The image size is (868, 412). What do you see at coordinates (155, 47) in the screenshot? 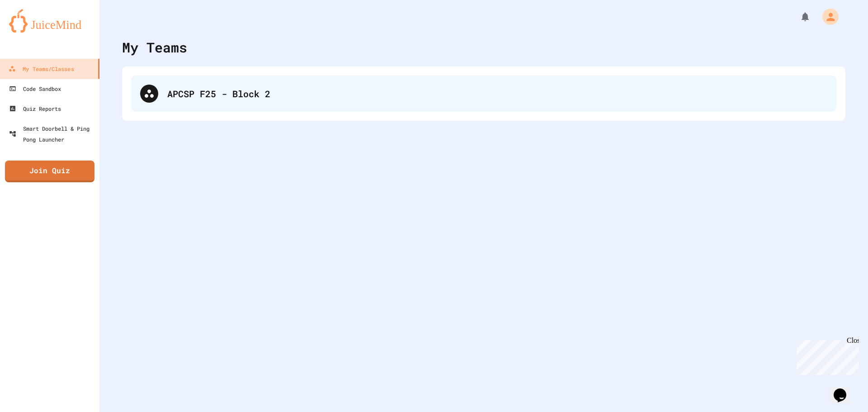
I see `div: My Teams` at bounding box center [155, 47].